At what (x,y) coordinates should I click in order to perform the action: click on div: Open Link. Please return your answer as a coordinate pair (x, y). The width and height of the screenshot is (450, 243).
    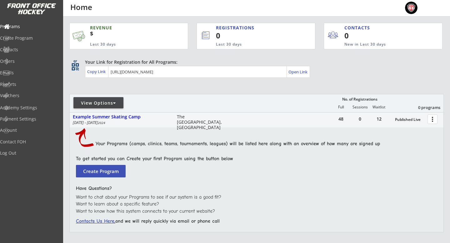
    Looking at the image, I should click on (298, 72).